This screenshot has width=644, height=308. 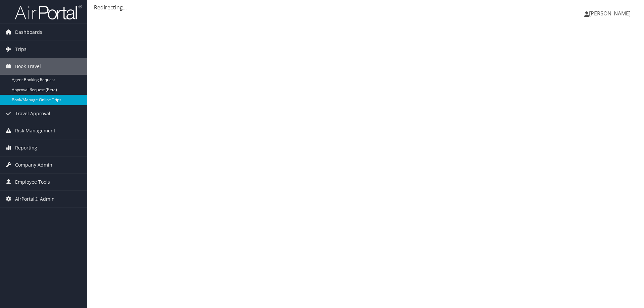 What do you see at coordinates (28, 66) in the screenshot?
I see `span: Book Travel` at bounding box center [28, 66].